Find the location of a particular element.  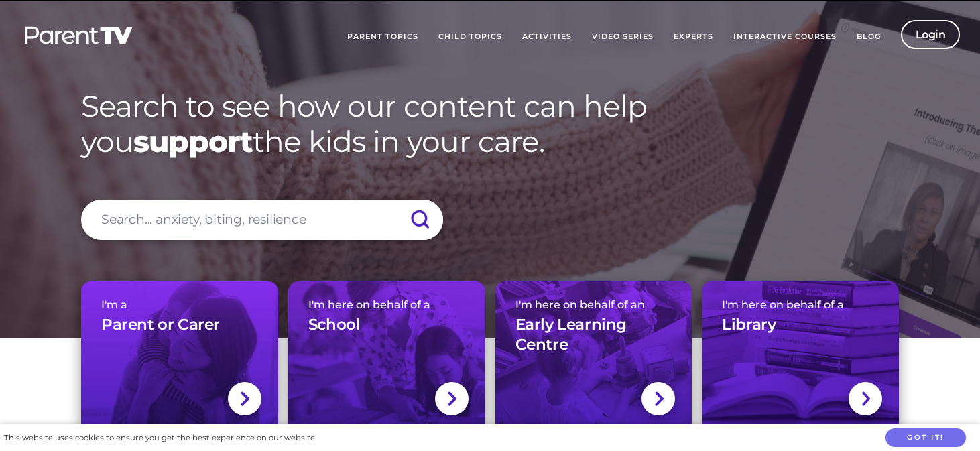

div: This website uses cookies to ensure you get the best experience on our website. is located at coordinates (161, 437).